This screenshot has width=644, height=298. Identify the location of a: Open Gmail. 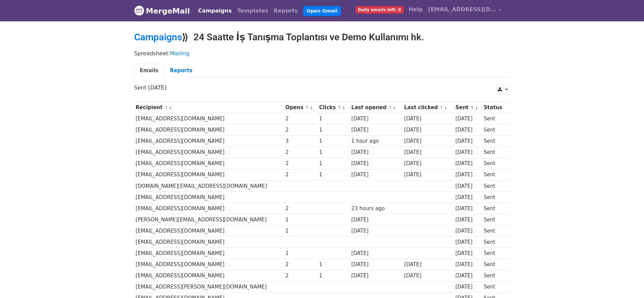
(322, 11).